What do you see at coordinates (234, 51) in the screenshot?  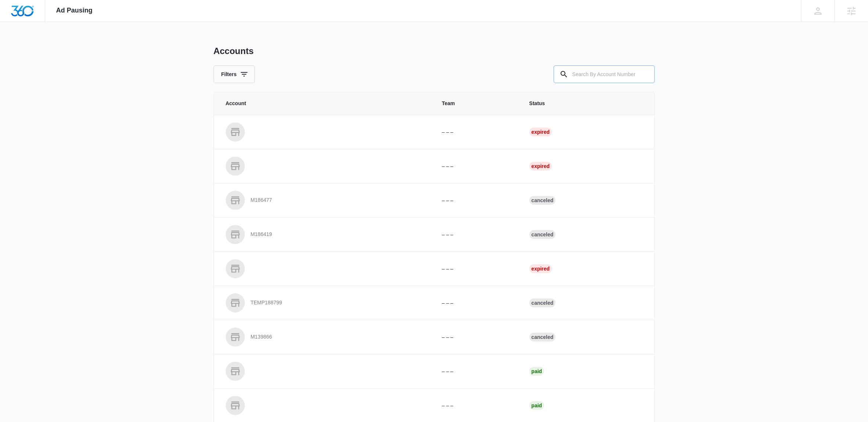 I see `h1: Accounts` at bounding box center [234, 51].